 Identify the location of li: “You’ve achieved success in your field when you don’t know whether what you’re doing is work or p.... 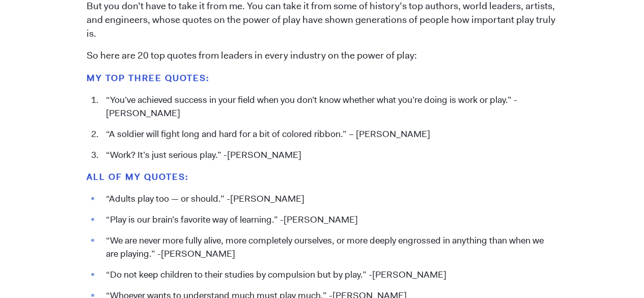
(329, 107).